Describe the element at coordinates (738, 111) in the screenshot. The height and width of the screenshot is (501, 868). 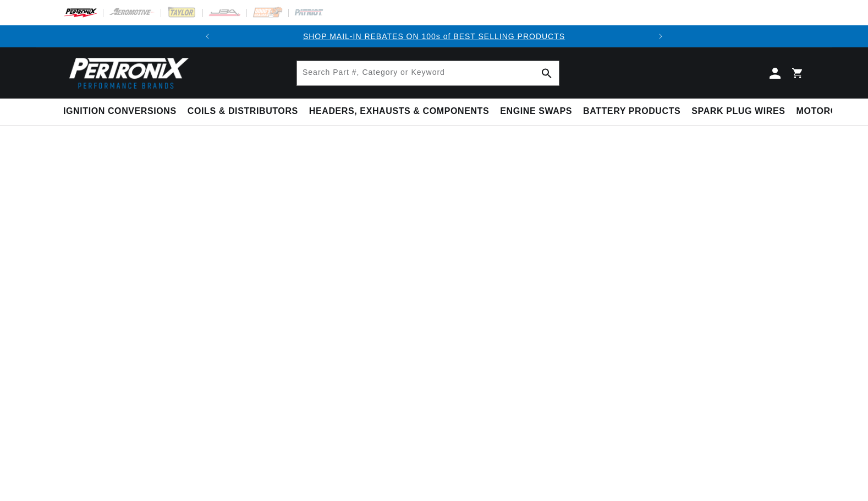
I see `summary: Spark Plug Wires` at that location.